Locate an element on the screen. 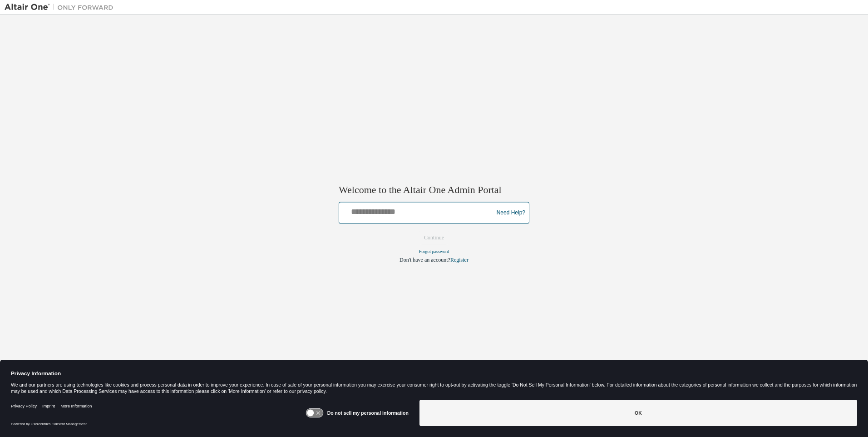 The width and height of the screenshot is (868, 437). span: Don't have an account? is located at coordinates (425, 260).